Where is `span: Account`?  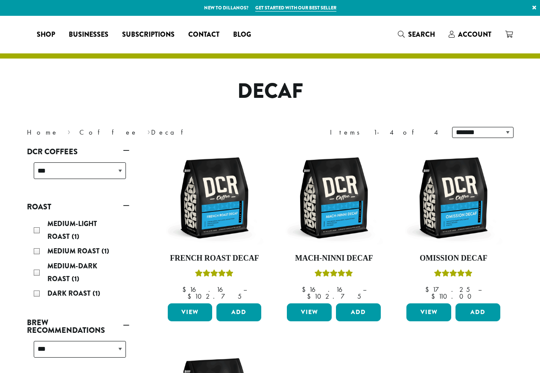
span: Account is located at coordinates (475, 34).